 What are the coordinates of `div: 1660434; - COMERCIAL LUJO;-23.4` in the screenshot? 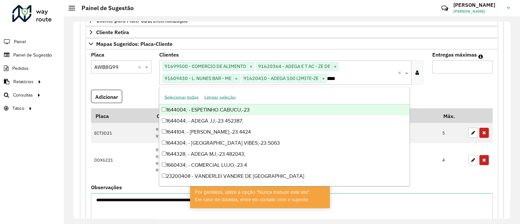 It's located at (285, 165).